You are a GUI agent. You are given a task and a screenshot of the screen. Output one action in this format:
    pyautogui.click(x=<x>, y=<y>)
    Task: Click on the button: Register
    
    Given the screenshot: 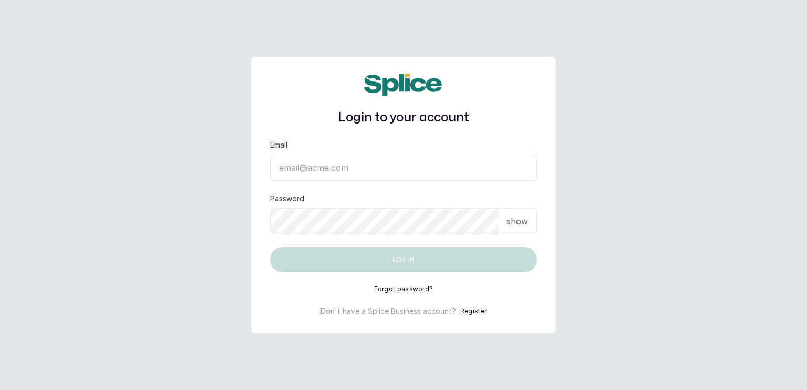 What is the action you would take?
    pyautogui.click(x=473, y=311)
    